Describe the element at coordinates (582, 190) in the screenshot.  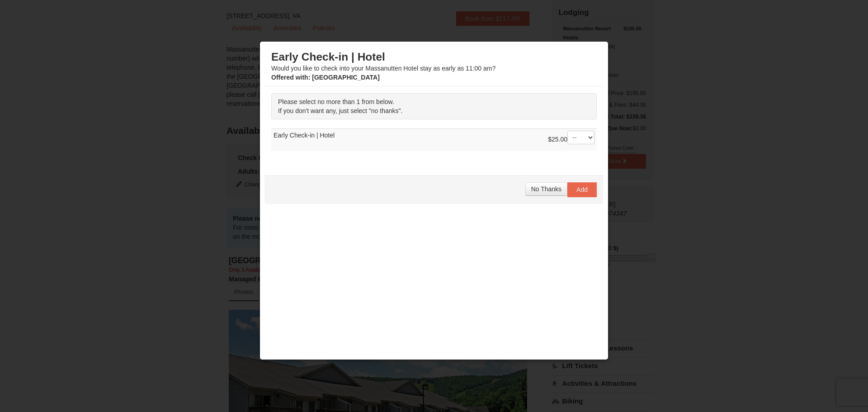
I see `button: Add` at that location.